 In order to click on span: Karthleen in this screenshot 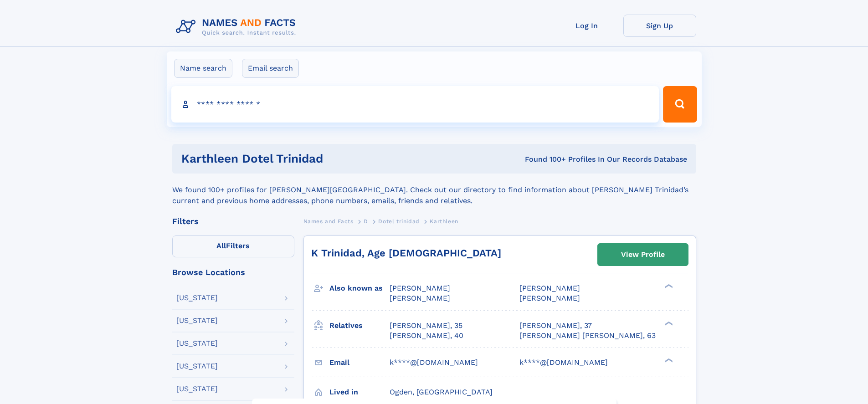, I will do `click(444, 221)`.